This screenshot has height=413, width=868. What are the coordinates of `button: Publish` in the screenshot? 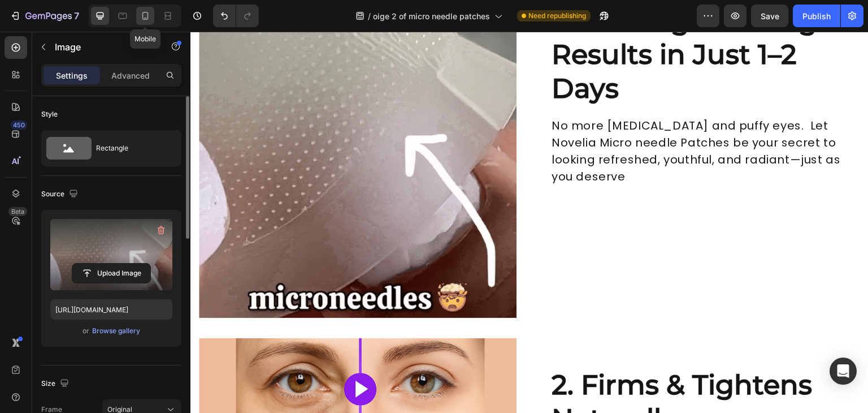 It's located at (817, 16).